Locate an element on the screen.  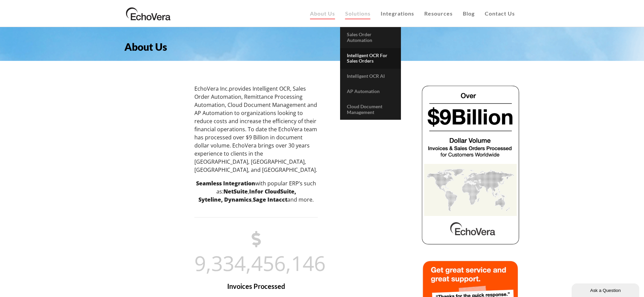
span: AP Automation is located at coordinates (363, 91).